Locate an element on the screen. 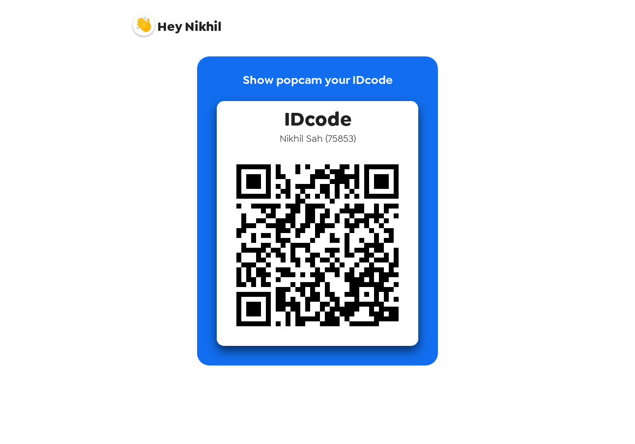 This screenshot has width=635, height=444. span: IDcode is located at coordinates (317, 116).